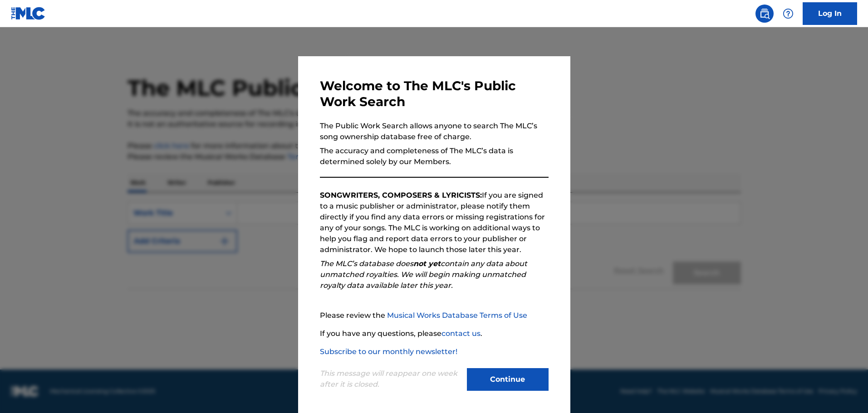 This screenshot has height=413, width=868. Describe the element at coordinates (508, 379) in the screenshot. I see `button: Continue` at that location.